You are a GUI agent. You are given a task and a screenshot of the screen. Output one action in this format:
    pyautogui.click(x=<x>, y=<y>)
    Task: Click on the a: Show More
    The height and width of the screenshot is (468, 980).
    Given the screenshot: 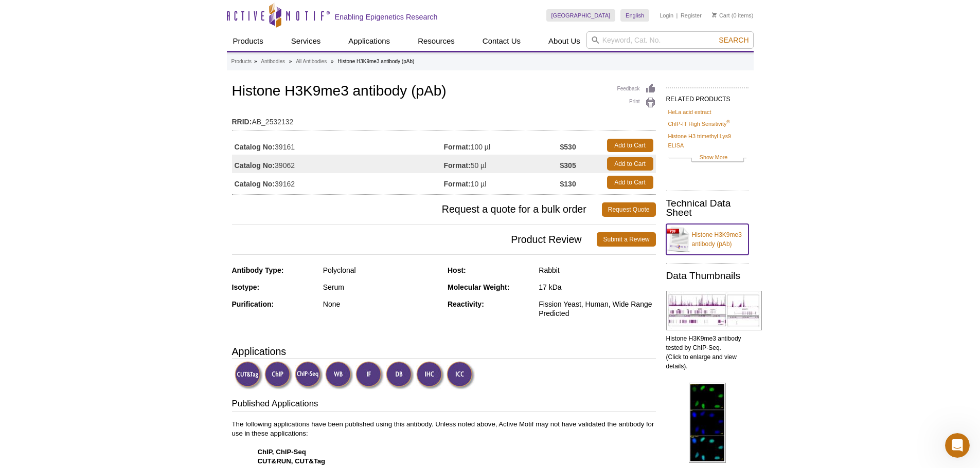 What is the action you would take?
    pyautogui.click(x=707, y=158)
    